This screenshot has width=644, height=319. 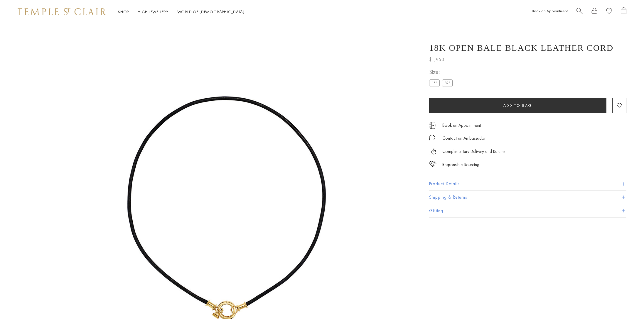 What do you see at coordinates (580, 12) in the screenshot?
I see `a: Search` at bounding box center [580, 12].